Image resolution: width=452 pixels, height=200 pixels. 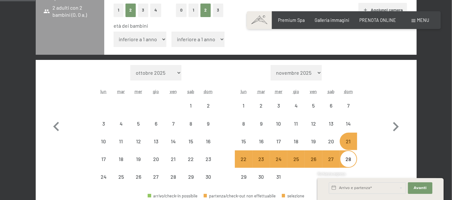 What do you see at coordinates (279, 182) in the screenshot?
I see `div: 31` at bounding box center [279, 182].